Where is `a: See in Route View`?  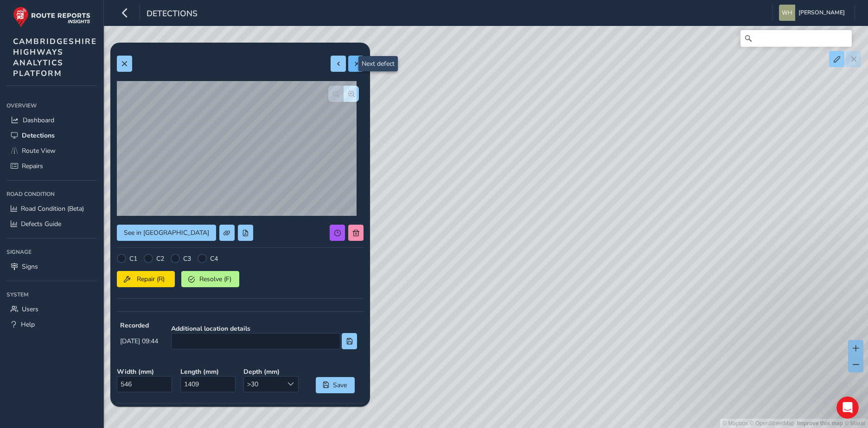 a: See in Route View is located at coordinates (167, 233).